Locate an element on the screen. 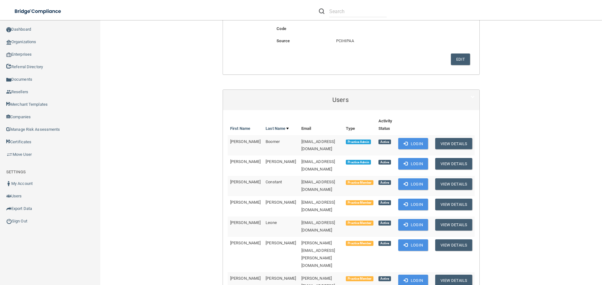  th: Type is located at coordinates (359, 125).